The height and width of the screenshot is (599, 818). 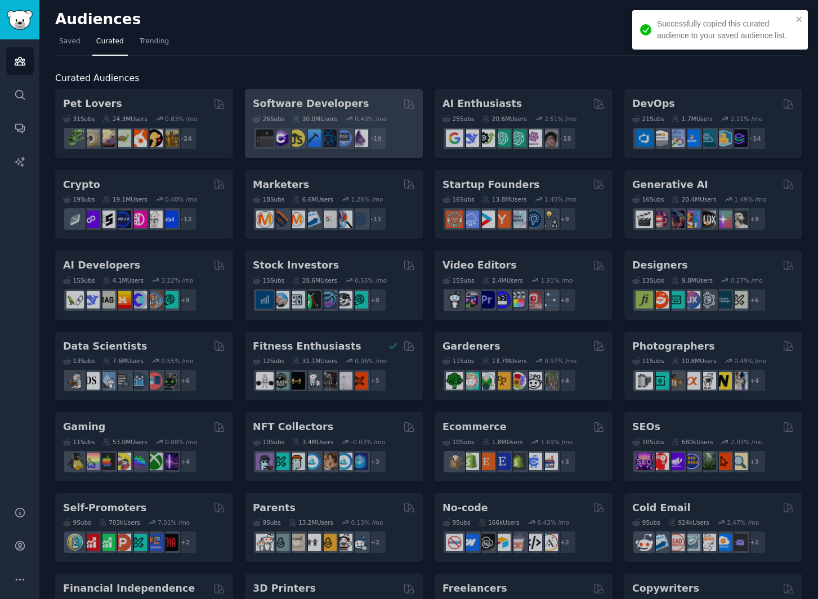 I want to click on h2: Audiences, so click(x=383, y=20).